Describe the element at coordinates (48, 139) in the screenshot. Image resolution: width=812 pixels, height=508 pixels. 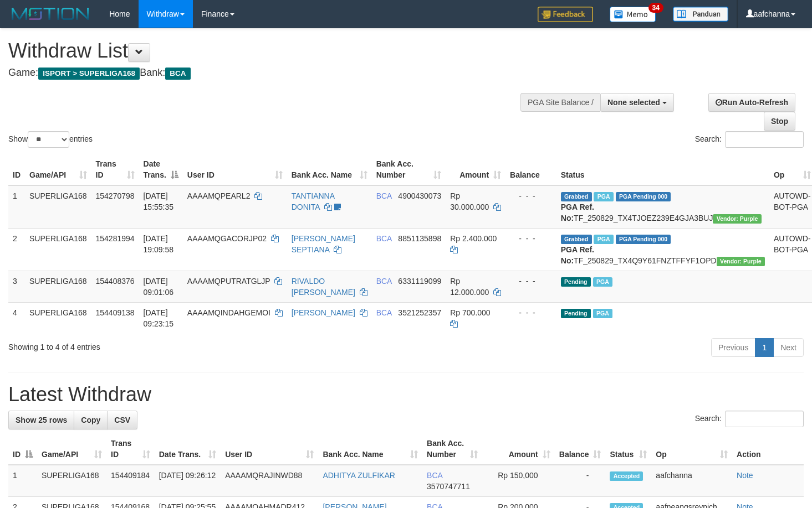
I see `select: Showentries` at that location.